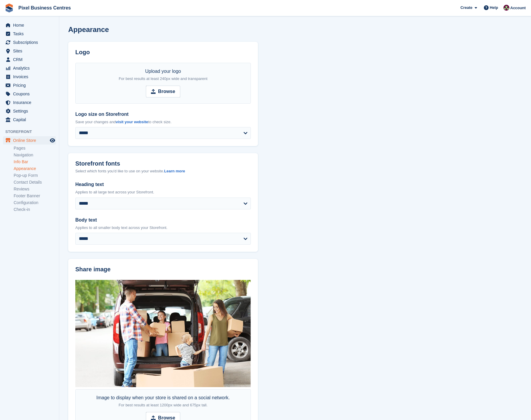  I want to click on h1: Appearance, so click(88, 29).